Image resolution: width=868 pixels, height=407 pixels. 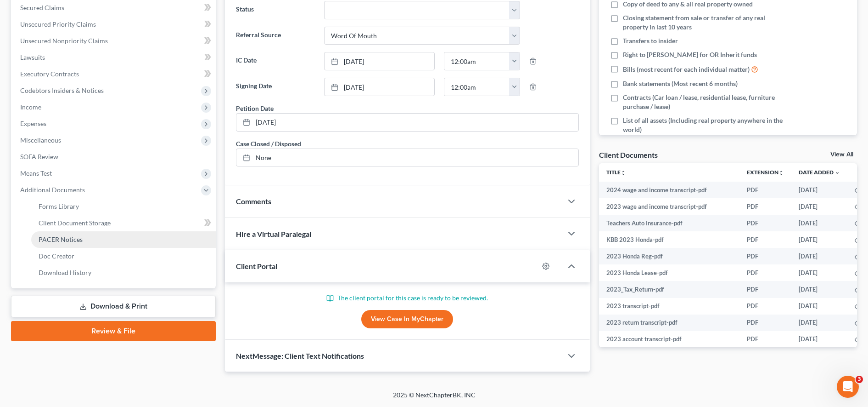 What do you see at coordinates (49, 73) in the screenshot?
I see `span: Executory Contracts` at bounding box center [49, 73].